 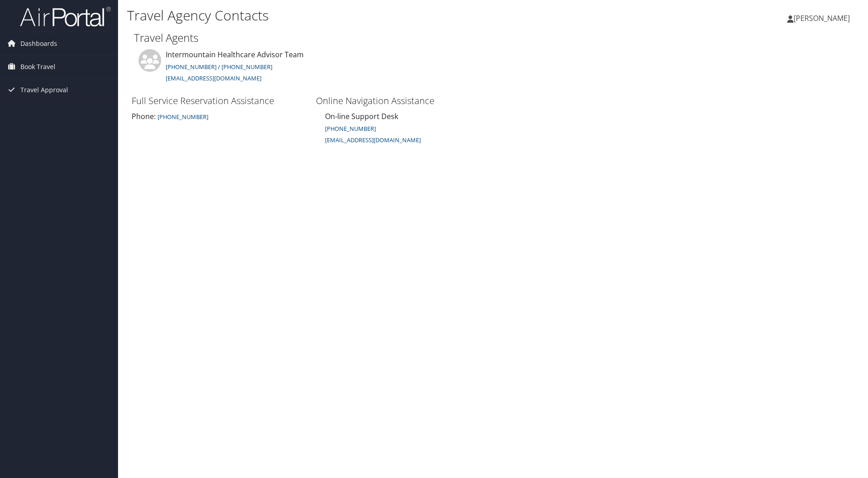 What do you see at coordinates (37, 67) in the screenshot?
I see `span: Book Travel` at bounding box center [37, 67].